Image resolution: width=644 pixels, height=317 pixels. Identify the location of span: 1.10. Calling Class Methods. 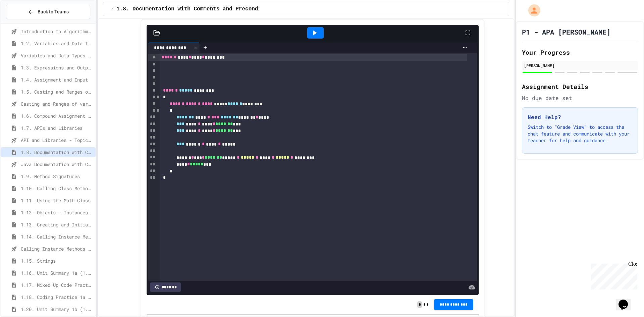
(57, 188).